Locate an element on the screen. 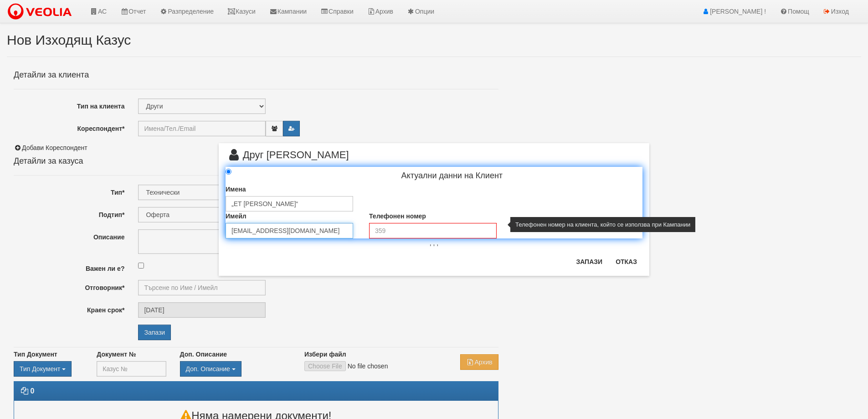 This screenshot has width=868, height=419. h4: Актуални данни на Клиент is located at coordinates (452, 176).